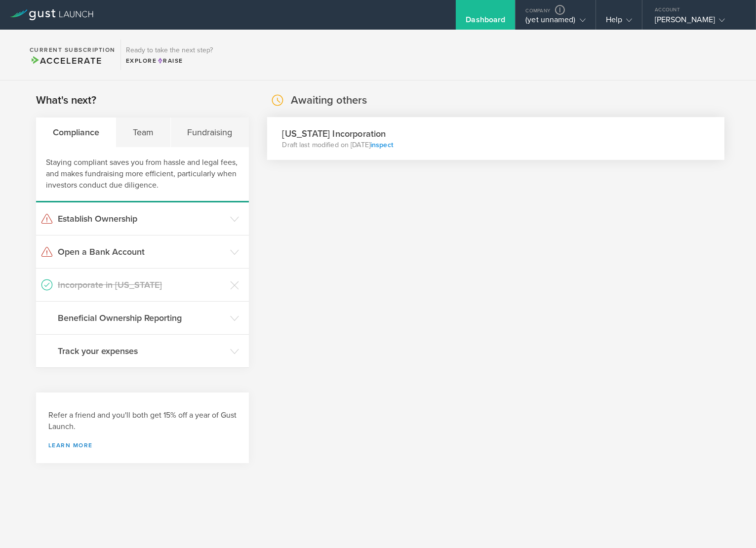  What do you see at coordinates (169, 55) in the screenshot?
I see `div: Ready to take the next step?ExploreRaise` at bounding box center [169, 55].